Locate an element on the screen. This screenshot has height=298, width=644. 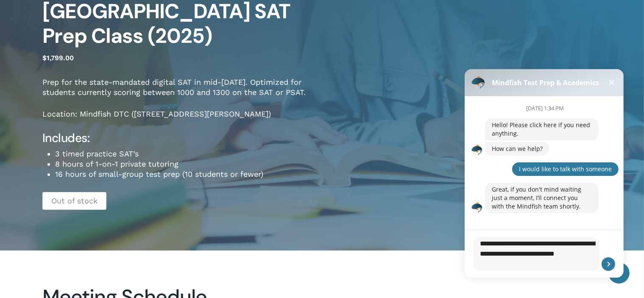
li: 3 timed practice SAT’s is located at coordinates (189, 154).